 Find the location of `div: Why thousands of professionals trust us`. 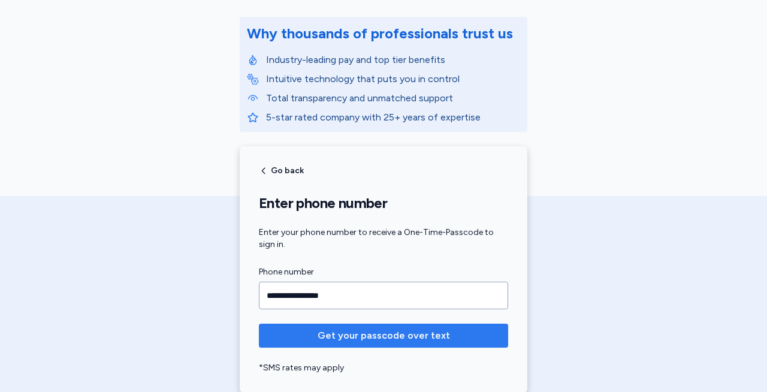

div: Why thousands of professionals trust us is located at coordinates (380, 34).